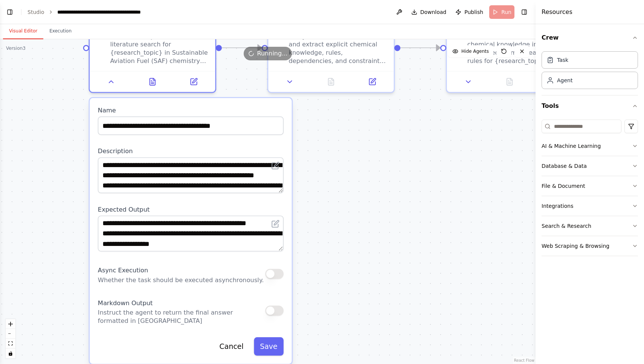  Describe the element at coordinates (181, 280) in the screenshot. I see `p: Whether the task should be executed asynchronously.` at that location.